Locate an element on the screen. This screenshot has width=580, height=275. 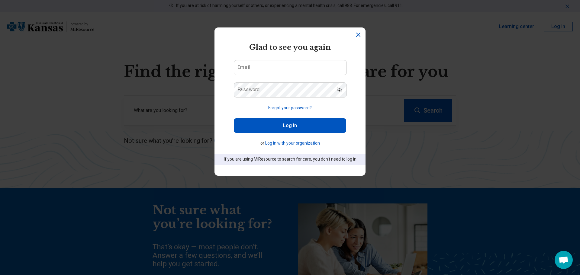
button: Forgot your password? is located at coordinates (290, 108).